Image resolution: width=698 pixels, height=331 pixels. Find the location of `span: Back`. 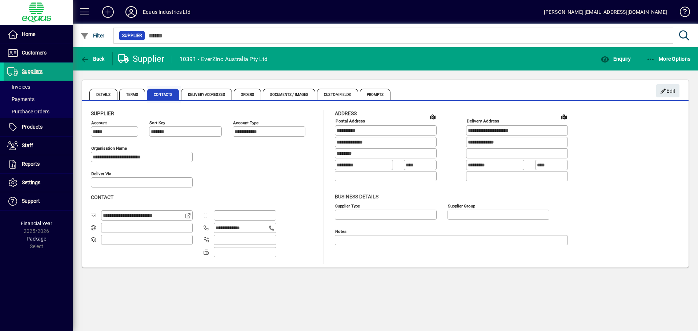

span: Back is located at coordinates (92, 59).